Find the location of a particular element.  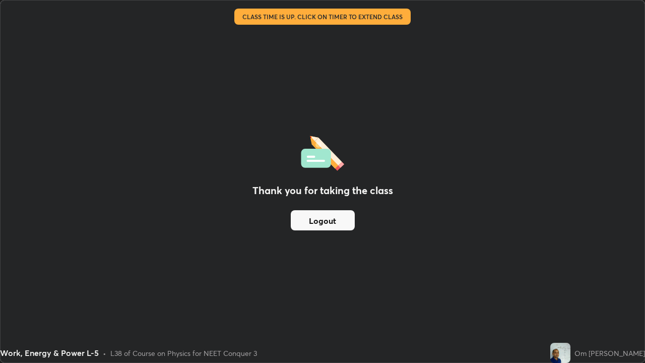

h2: Thank you for taking the class is located at coordinates (322, 190).